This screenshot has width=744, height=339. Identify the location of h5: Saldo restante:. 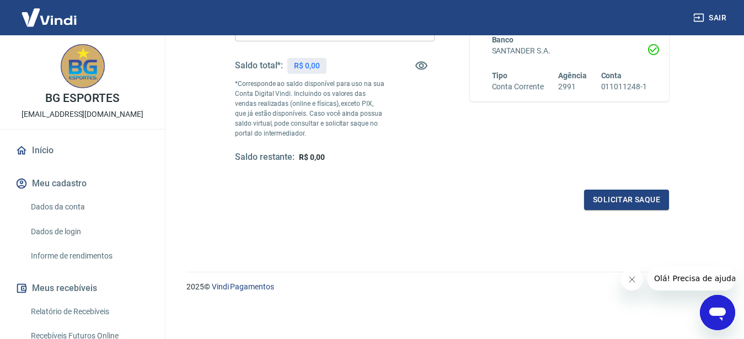
(265, 157).